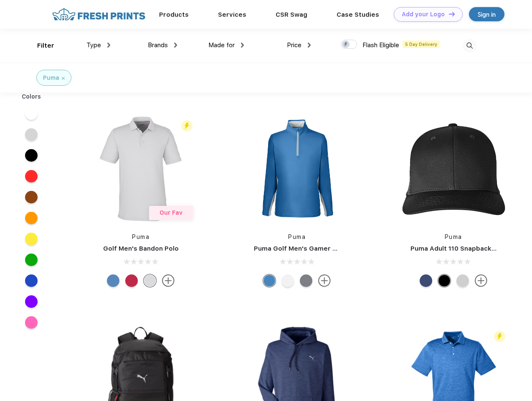  Describe the element at coordinates (306, 280) in the screenshot. I see `div: Quiet Shade` at that location.